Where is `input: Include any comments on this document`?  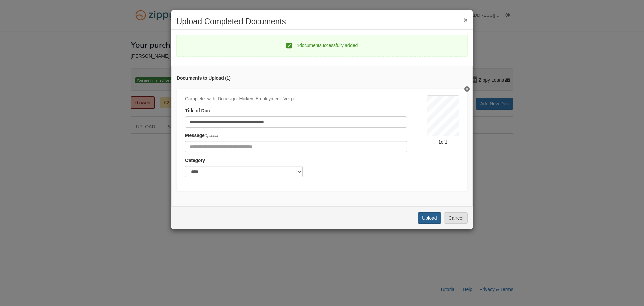 input: Include any comments on this document is located at coordinates (296, 147).